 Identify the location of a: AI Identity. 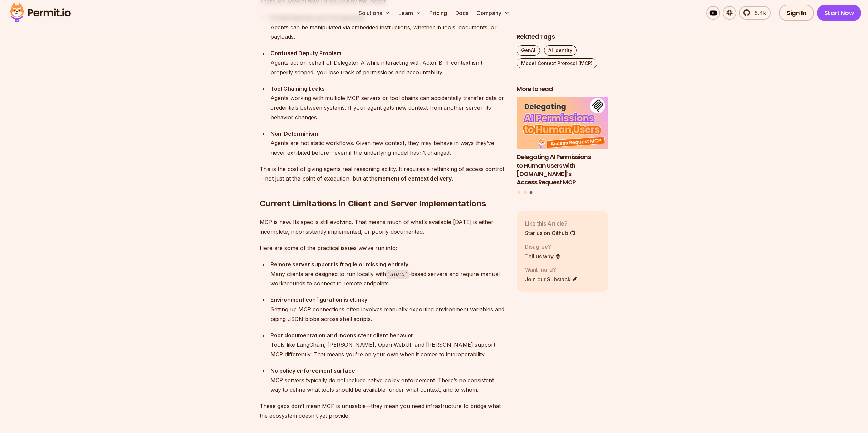
(560, 51).